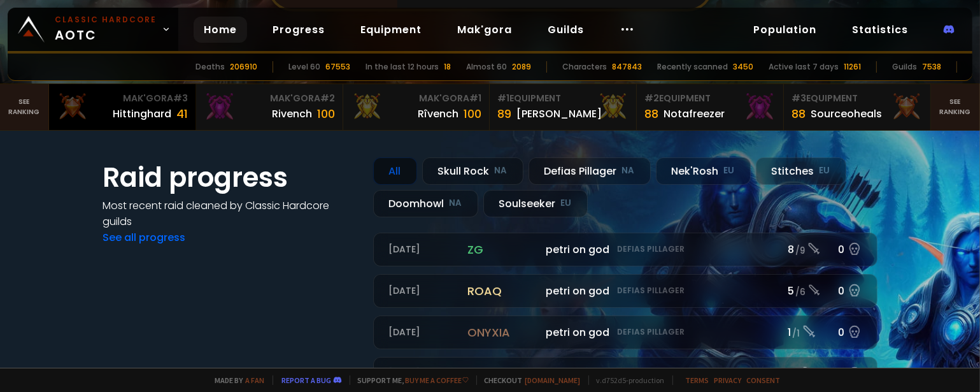  Describe the element at coordinates (256, 380) in the screenshot. I see `a: a fan` at that location.